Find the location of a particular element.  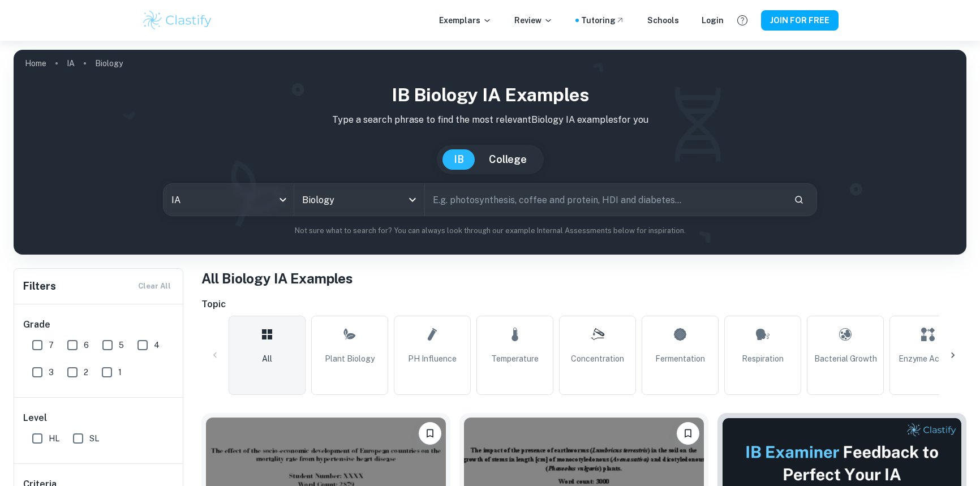

p: Type a search phrase to find the most relevant Biology IA examples for you is located at coordinates (490, 120).